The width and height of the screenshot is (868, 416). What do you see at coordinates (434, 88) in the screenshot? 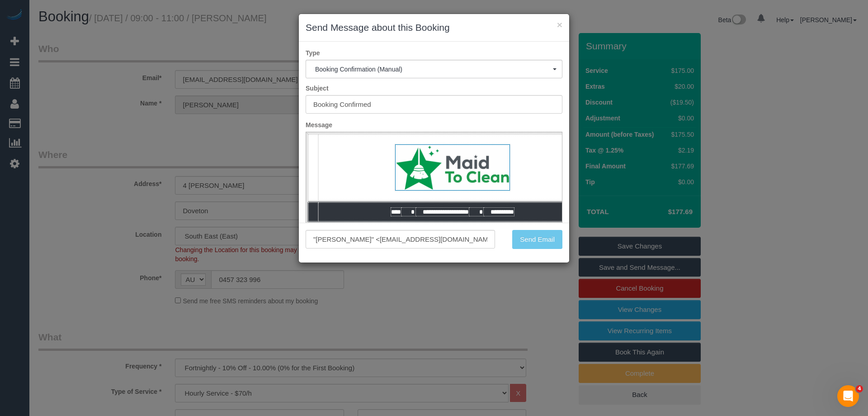
I see `label: Subject` at bounding box center [434, 88].